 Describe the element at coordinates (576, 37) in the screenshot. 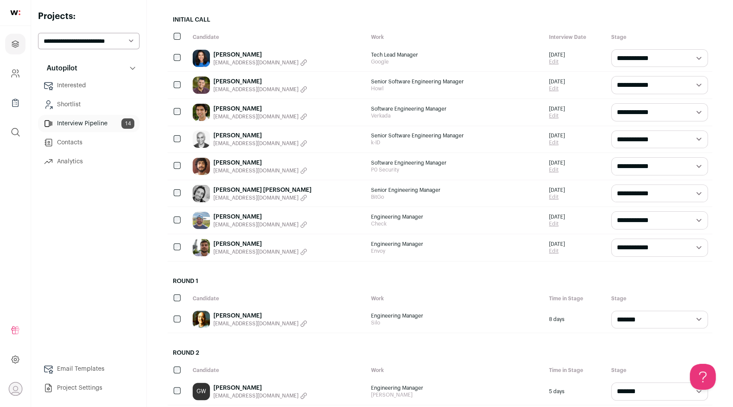

I see `div: Interview Date` at that location.